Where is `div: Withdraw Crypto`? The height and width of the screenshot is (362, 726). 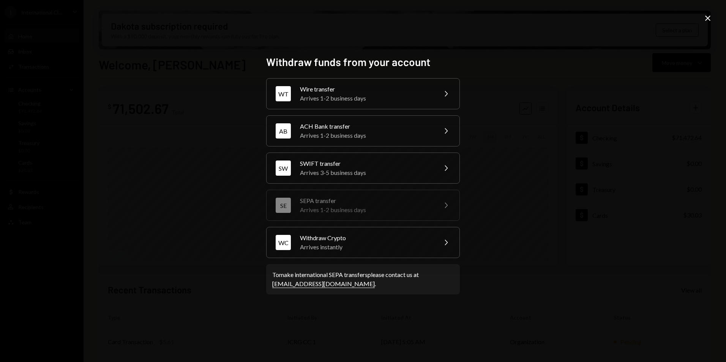 div: Withdraw Crypto is located at coordinates (366, 238).